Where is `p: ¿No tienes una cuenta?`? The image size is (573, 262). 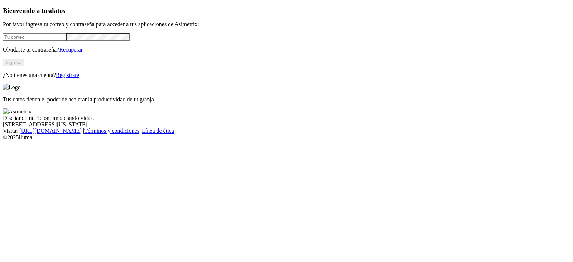 p: ¿No tienes una cuenta? is located at coordinates (287, 75).